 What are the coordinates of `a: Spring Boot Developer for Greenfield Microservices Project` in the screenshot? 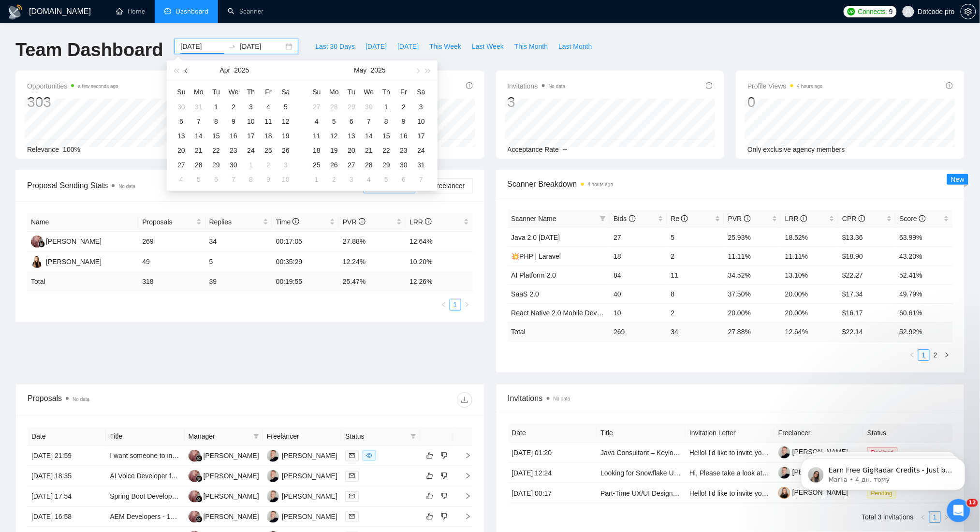 It's located at (198, 497).